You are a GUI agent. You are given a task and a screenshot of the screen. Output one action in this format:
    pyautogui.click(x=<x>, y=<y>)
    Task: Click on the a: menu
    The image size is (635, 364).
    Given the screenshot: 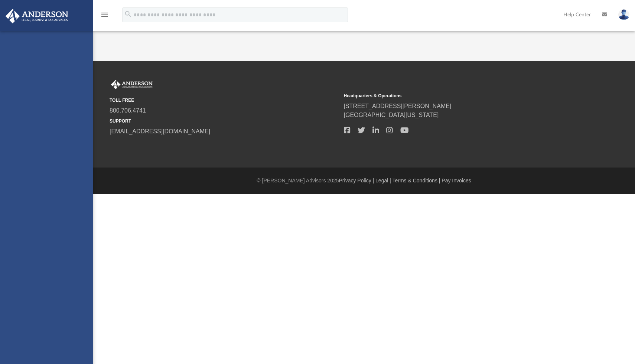 What is the action you would take?
    pyautogui.click(x=105, y=17)
    